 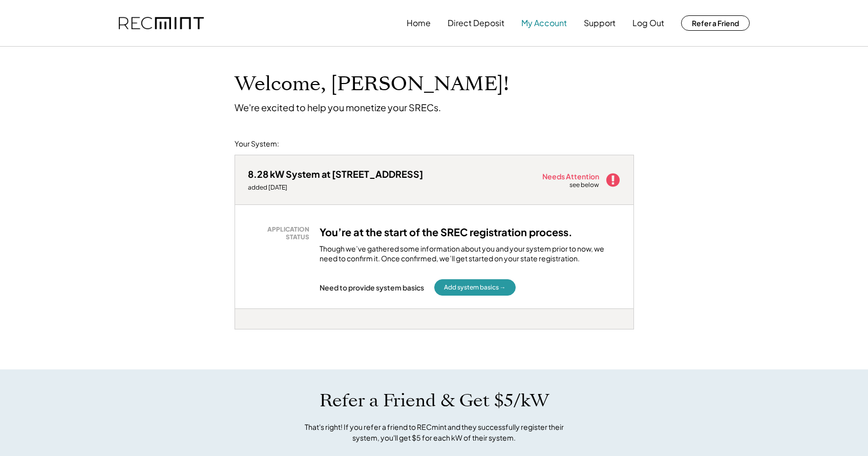 What do you see at coordinates (281, 233) in the screenshot?
I see `div: APPLICATION STATUS` at bounding box center [281, 233].